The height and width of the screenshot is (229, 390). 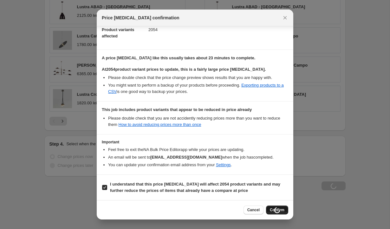 I want to click on a: Exporting products to a CSV, so click(x=196, y=88).